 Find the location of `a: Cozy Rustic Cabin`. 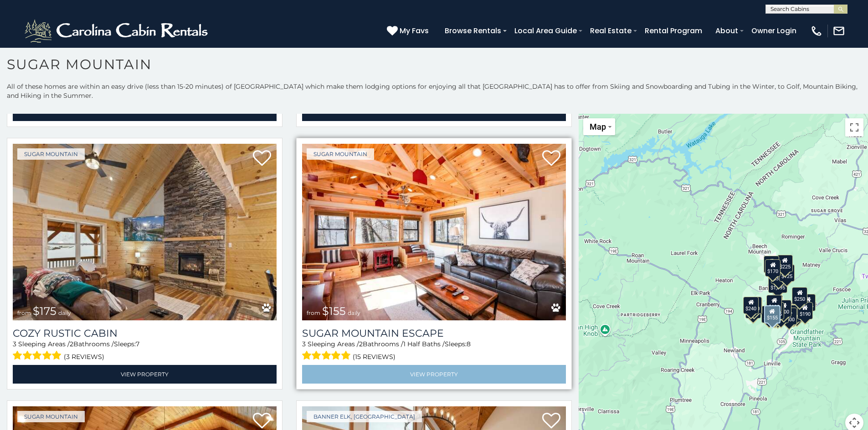

a: Cozy Rustic Cabin is located at coordinates (144, 333).